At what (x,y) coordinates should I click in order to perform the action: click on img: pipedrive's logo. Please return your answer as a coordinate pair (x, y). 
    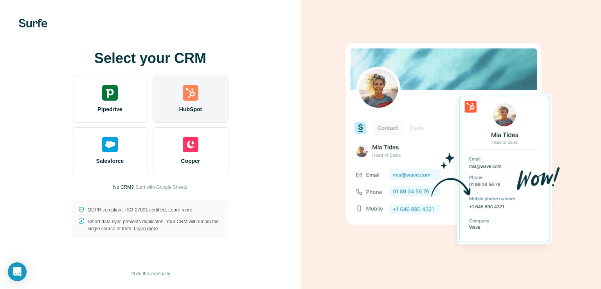
    Looking at the image, I should click on (110, 93).